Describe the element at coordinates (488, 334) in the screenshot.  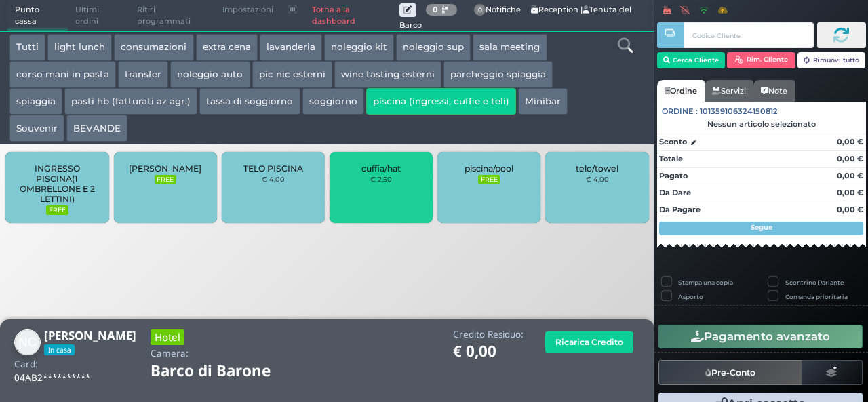
I see `h4: Credito Residuo:` at that location.